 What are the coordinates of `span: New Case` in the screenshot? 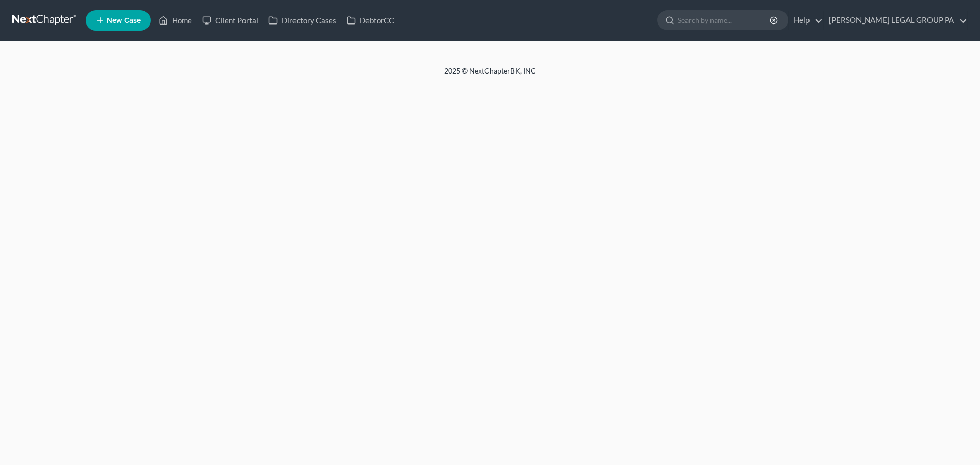 It's located at (124, 20).